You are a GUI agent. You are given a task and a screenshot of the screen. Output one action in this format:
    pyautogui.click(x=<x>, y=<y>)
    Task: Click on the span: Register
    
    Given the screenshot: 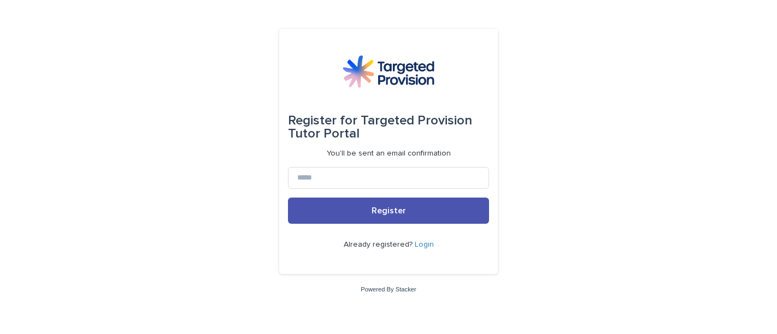 What is the action you would take?
    pyautogui.click(x=388, y=211)
    